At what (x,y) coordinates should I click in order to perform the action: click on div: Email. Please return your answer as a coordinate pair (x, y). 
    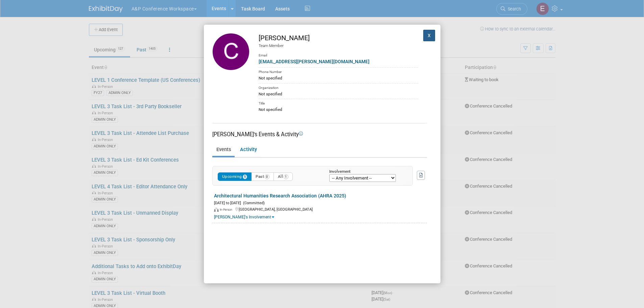
    Looking at the image, I should click on (338, 53).